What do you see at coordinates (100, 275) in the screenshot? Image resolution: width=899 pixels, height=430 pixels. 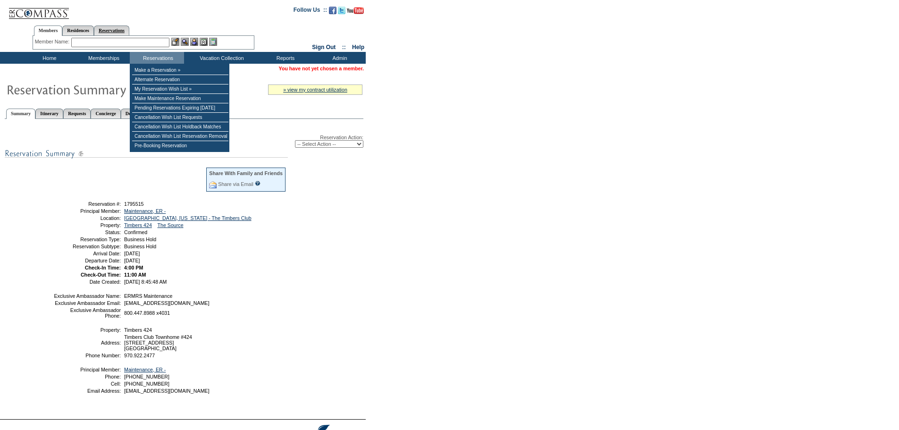 I see `strong: Check-Out Time:` at bounding box center [100, 275].